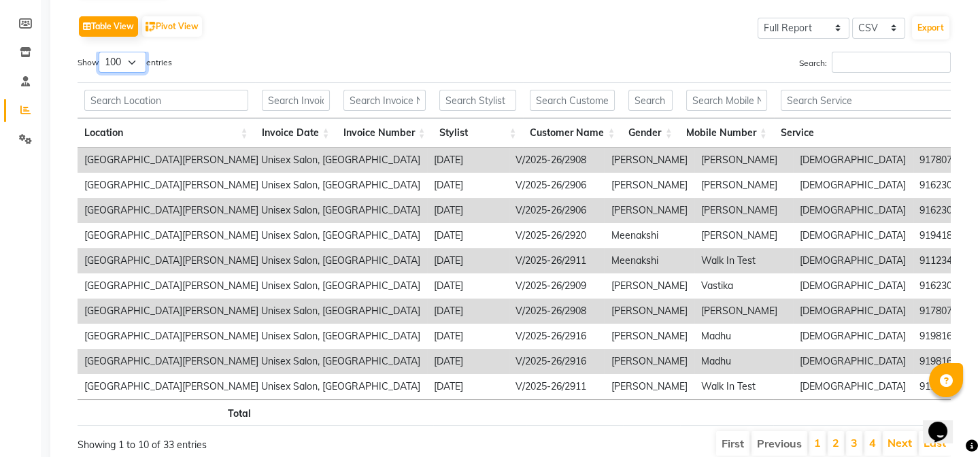 The width and height of the screenshot is (980, 457). Describe the element at coordinates (900, 443) in the screenshot. I see `a: Next` at that location.